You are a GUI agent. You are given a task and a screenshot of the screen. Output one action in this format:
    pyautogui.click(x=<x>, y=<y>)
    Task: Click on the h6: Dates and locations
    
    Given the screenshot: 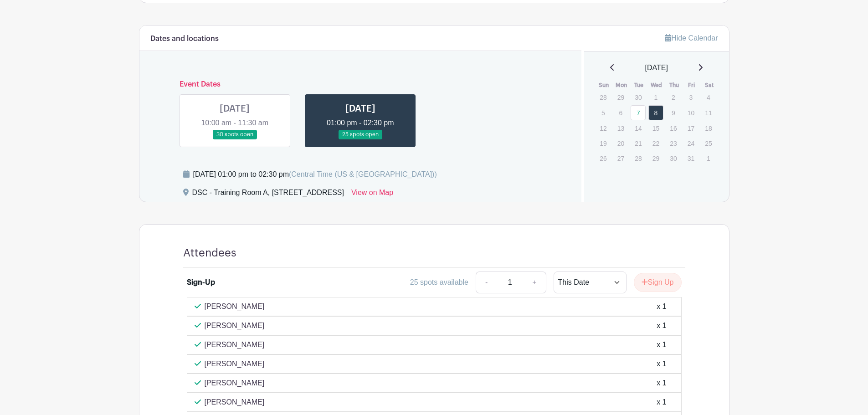 What is the action you would take?
    pyautogui.click(x=185, y=39)
    